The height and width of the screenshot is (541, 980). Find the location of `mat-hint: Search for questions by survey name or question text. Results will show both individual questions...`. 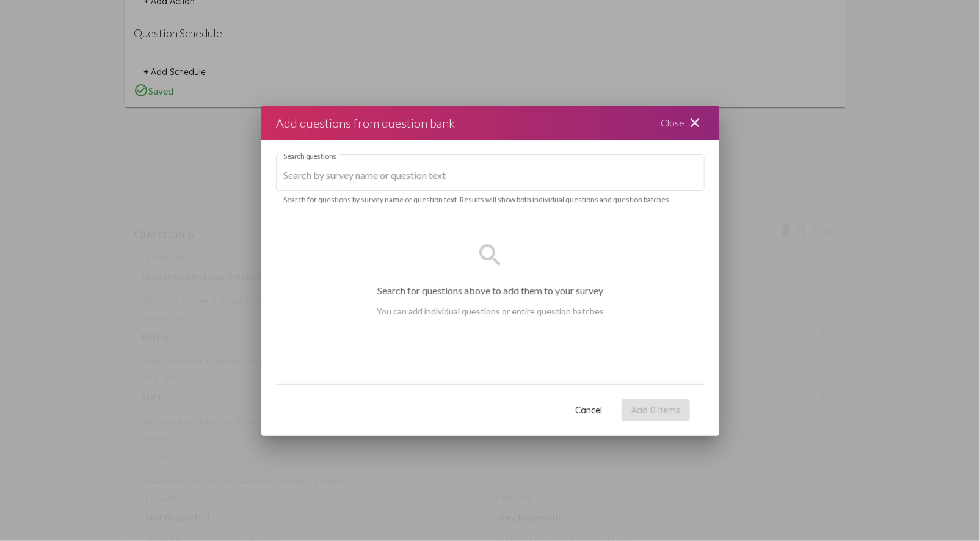

mat-hint: Search for questions by survey name or question text. Results will show both individual questions... is located at coordinates (477, 199).